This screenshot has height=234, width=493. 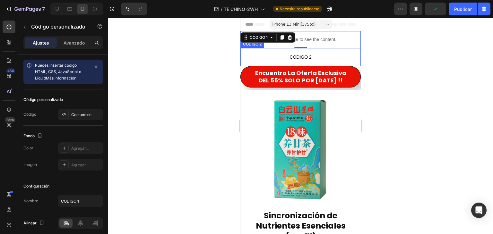 What do you see at coordinates (58, 72) in the screenshot?
I see `font: Puedes insertar código HTML, CSS, JavaScript o Liquid` at bounding box center [58, 72].